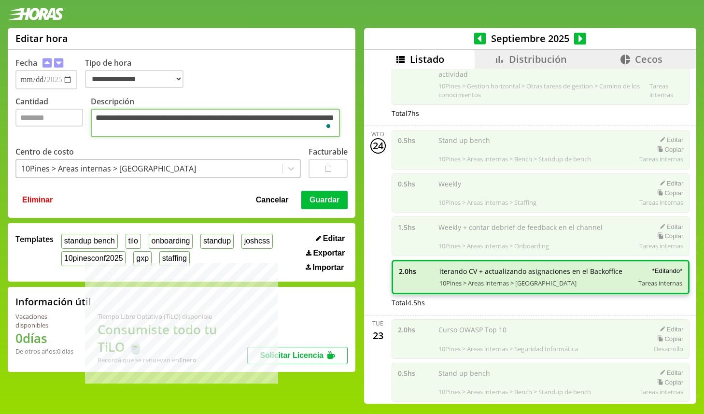  What do you see at coordinates (36, 14) in the screenshot?
I see `img: logotipo` at bounding box center [36, 14].